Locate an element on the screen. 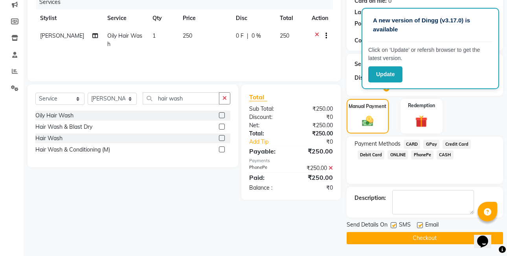 The height and width of the screenshot is (256, 507). div: Payable: is located at coordinates (267, 151).